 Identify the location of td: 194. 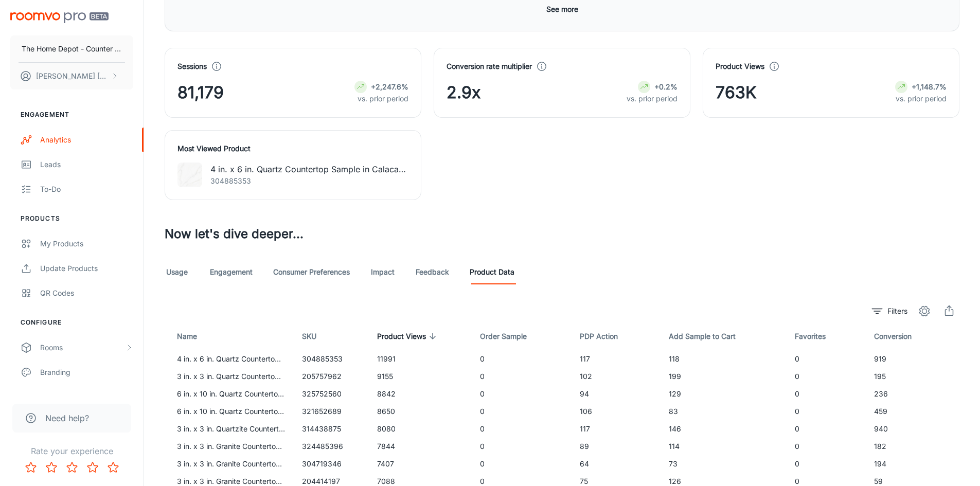
(912, 464).